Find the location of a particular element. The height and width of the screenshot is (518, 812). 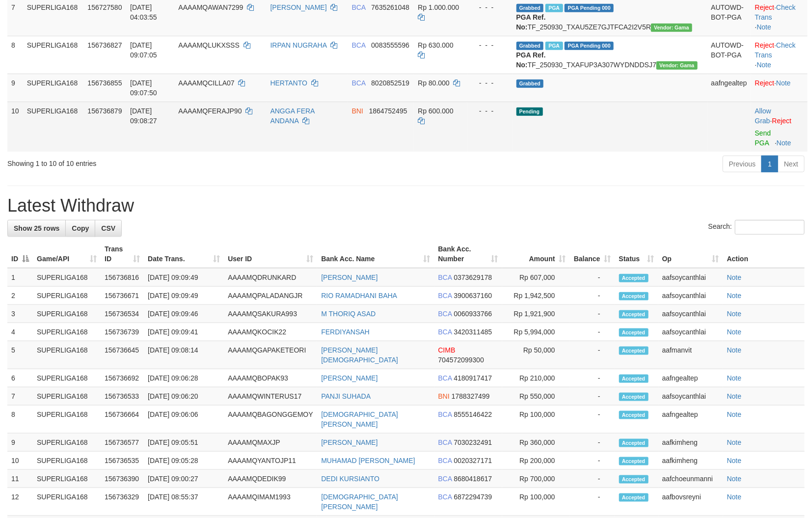

a: Next is located at coordinates (791, 164).